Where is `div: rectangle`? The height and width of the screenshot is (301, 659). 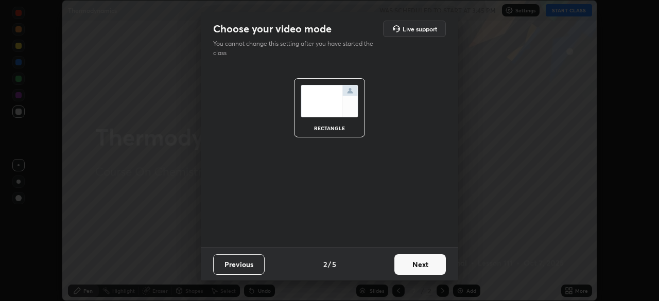
div: rectangle is located at coordinates (329, 128).